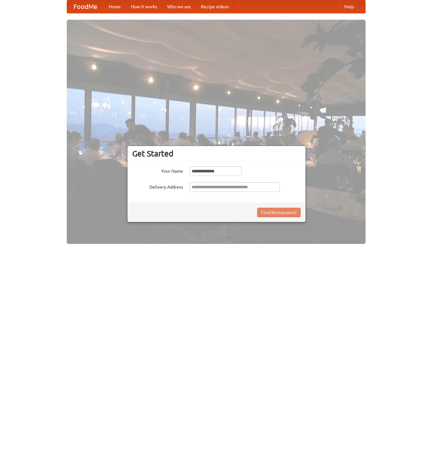 This screenshot has width=432, height=450. What do you see at coordinates (158, 170) in the screenshot?
I see `label: Your Name` at bounding box center [158, 170].